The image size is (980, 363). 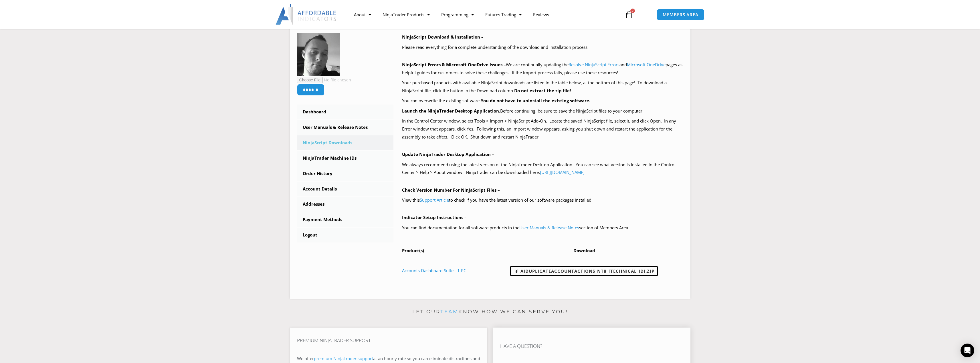 I want to click on img: LogoAI | Affordable Indicators – NinjaTrader, so click(x=306, y=15).